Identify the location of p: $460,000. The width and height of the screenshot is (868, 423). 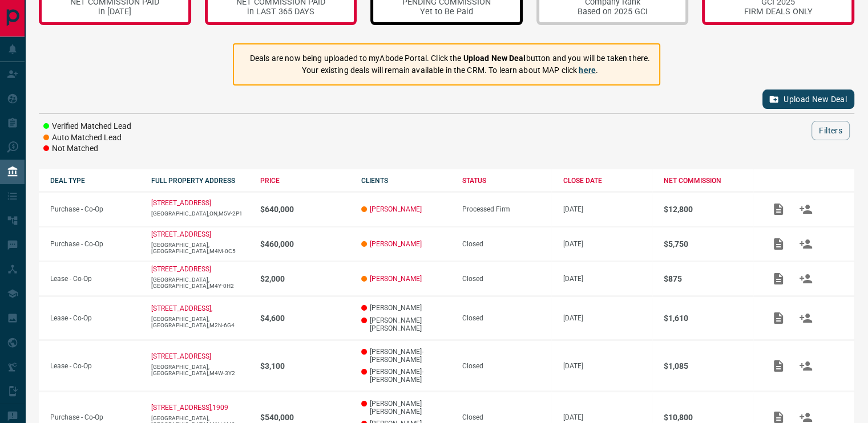
(305, 244).